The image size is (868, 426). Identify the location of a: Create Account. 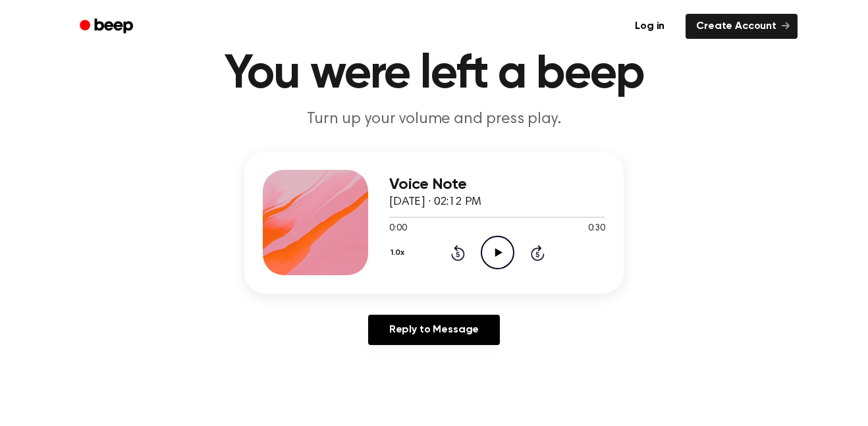
(741, 26).